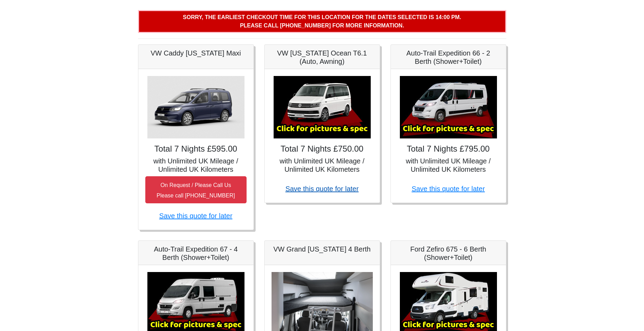  Describe the element at coordinates (196, 149) in the screenshot. I see `h4: Total 7 Nights £595.00` at that location.